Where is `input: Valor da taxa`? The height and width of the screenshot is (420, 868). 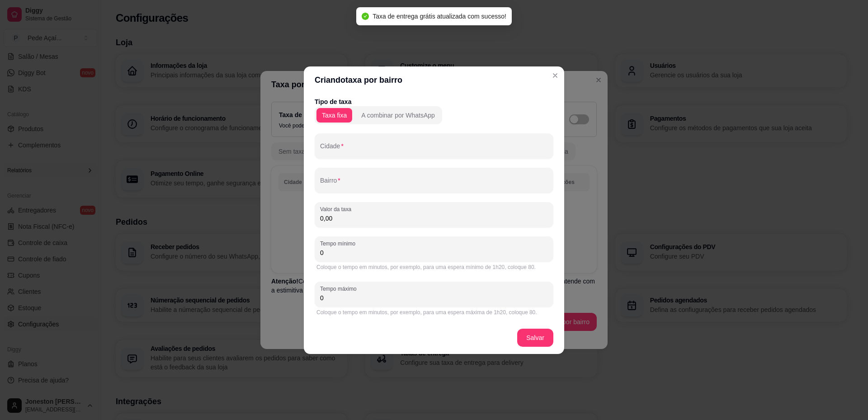
input: Valor da taxa is located at coordinates (434, 218).